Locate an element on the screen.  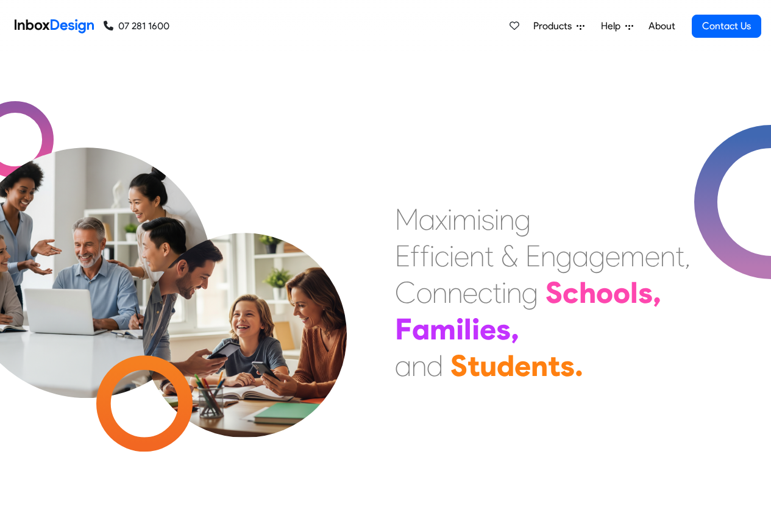
div: F is located at coordinates (403, 329).